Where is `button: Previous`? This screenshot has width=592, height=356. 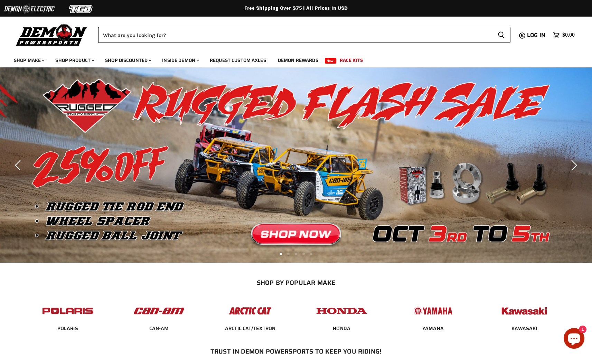
button: Previous is located at coordinates (19, 165).